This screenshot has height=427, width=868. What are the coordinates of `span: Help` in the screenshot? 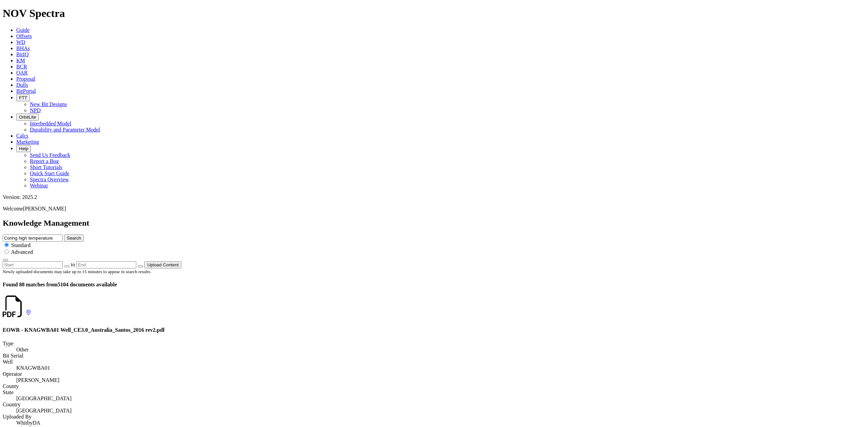 It's located at (23, 148).